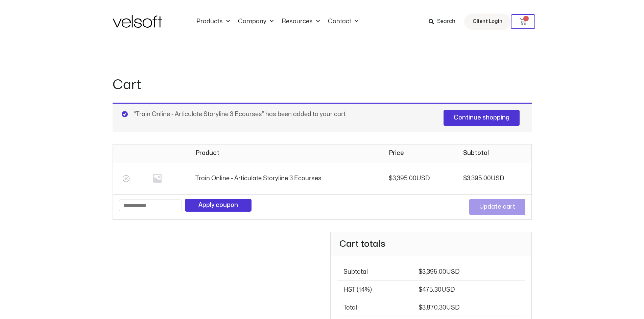  Describe the element at coordinates (286, 153) in the screenshot. I see `th: Product` at that location.